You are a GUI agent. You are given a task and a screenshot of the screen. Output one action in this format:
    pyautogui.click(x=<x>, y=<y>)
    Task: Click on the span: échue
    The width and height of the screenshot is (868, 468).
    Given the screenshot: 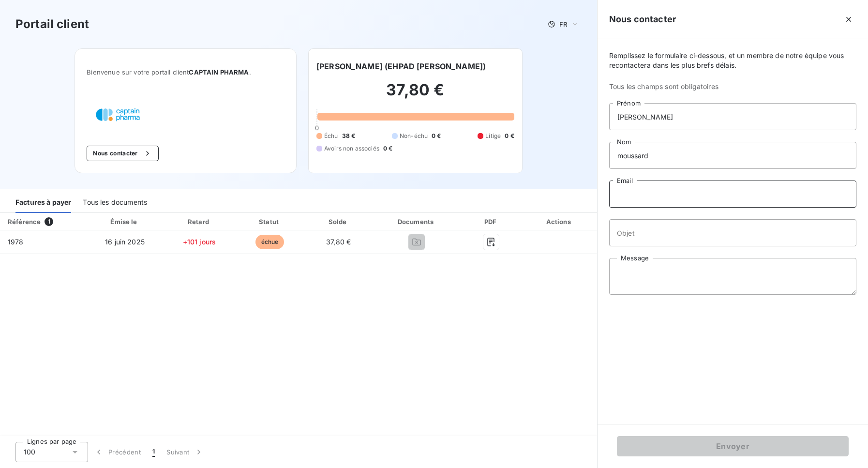 What is the action you would take?
    pyautogui.click(x=270, y=242)
    